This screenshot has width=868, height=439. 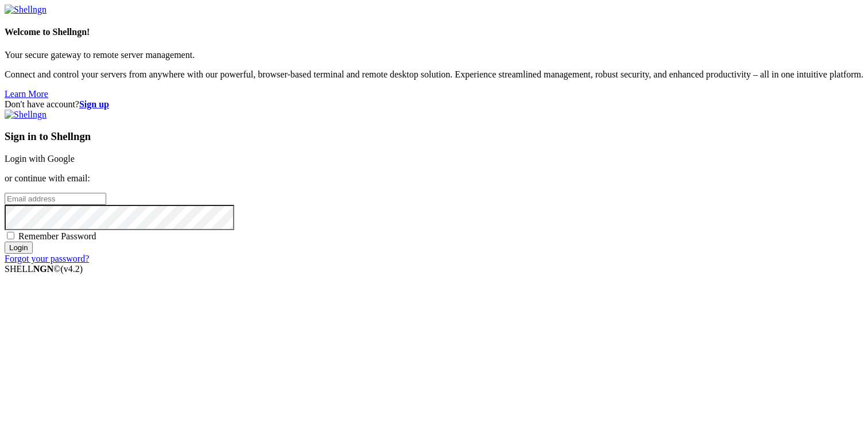 I want to click on a: Forgot your password?, so click(x=46, y=258).